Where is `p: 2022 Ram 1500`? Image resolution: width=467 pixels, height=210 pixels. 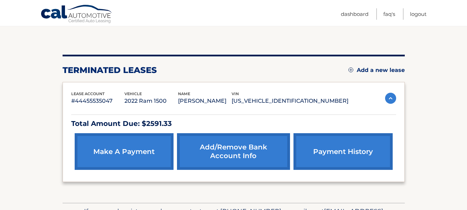
p: 2022 Ram 1500 is located at coordinates (151, 101).